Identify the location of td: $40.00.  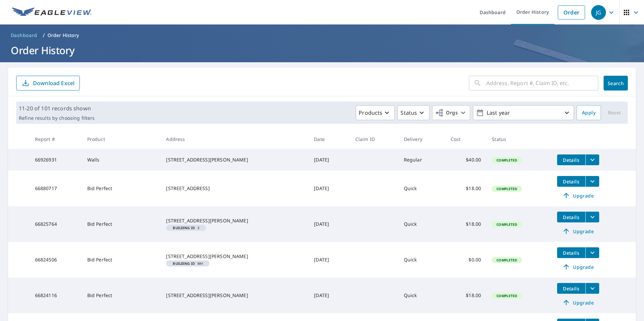
(466, 160).